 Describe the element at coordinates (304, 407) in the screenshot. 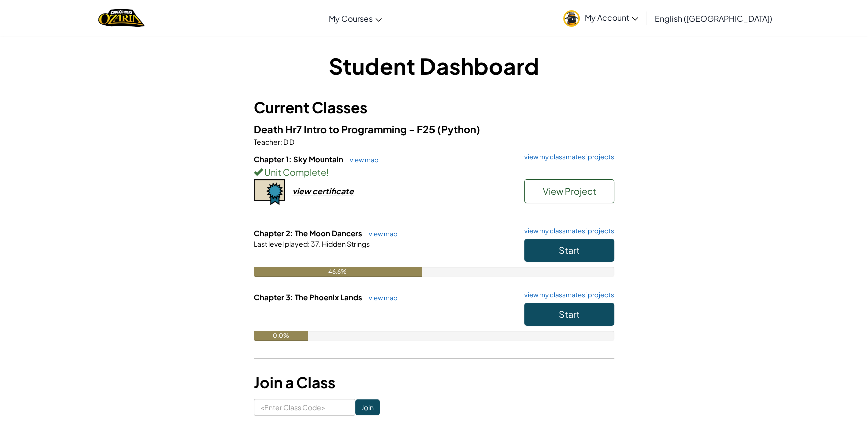

I see `input: <Enter Class Code>` at that location.